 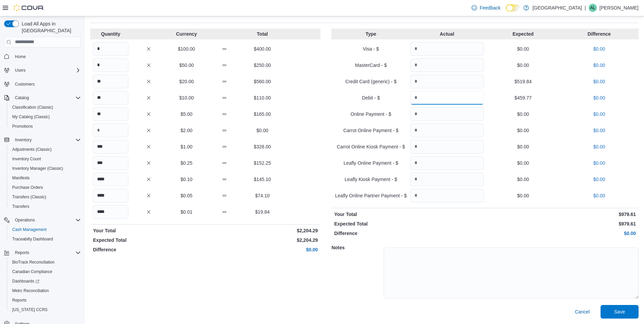 What do you see at coordinates (28, 188) in the screenshot?
I see `a: Purchase Orders` at bounding box center [28, 188].